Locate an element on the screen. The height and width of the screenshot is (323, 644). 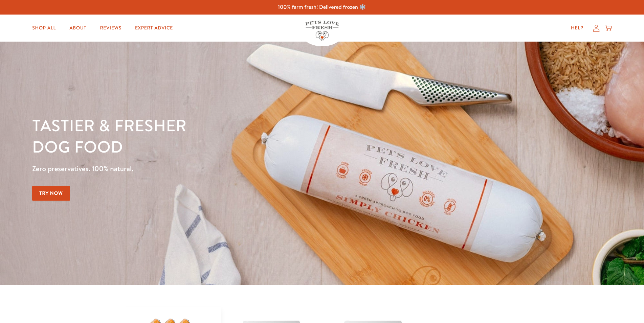
img: Pets Love Fresh is located at coordinates (322, 31).